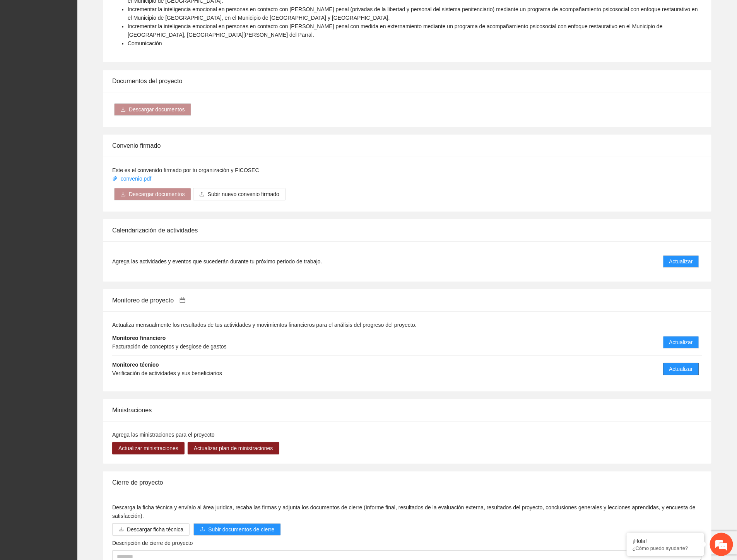  Describe the element at coordinates (152, 542) in the screenshot. I see `label: Descripción de cierre de proyecto` at that location.